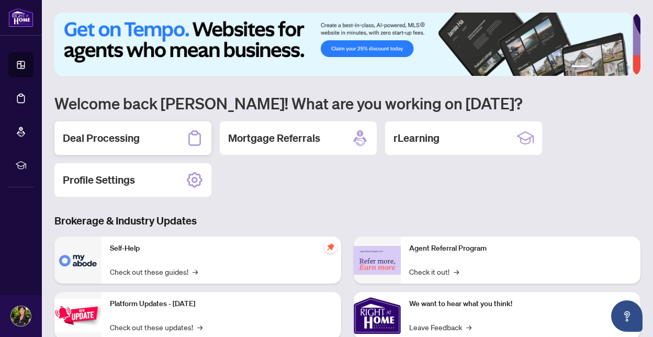 This screenshot has height=337, width=653. I want to click on img: Platform Updates - July 21, 2025, so click(78, 315).